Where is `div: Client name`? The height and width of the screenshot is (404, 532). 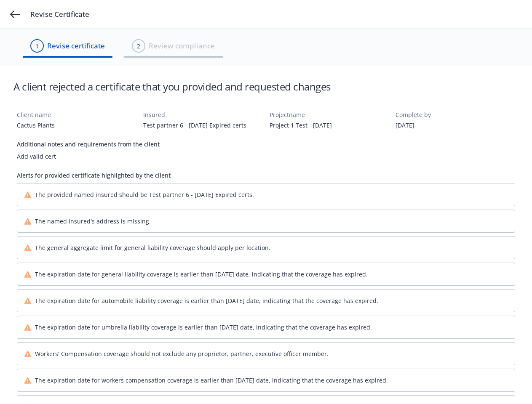
div: Client name is located at coordinates (77, 115).